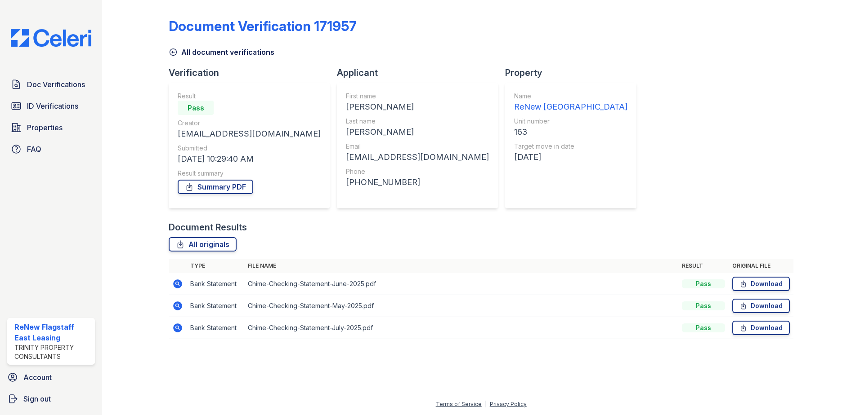 This screenshot has height=415, width=860. Describe the element at coordinates (51, 399) in the screenshot. I see `button: Sign out` at that location.